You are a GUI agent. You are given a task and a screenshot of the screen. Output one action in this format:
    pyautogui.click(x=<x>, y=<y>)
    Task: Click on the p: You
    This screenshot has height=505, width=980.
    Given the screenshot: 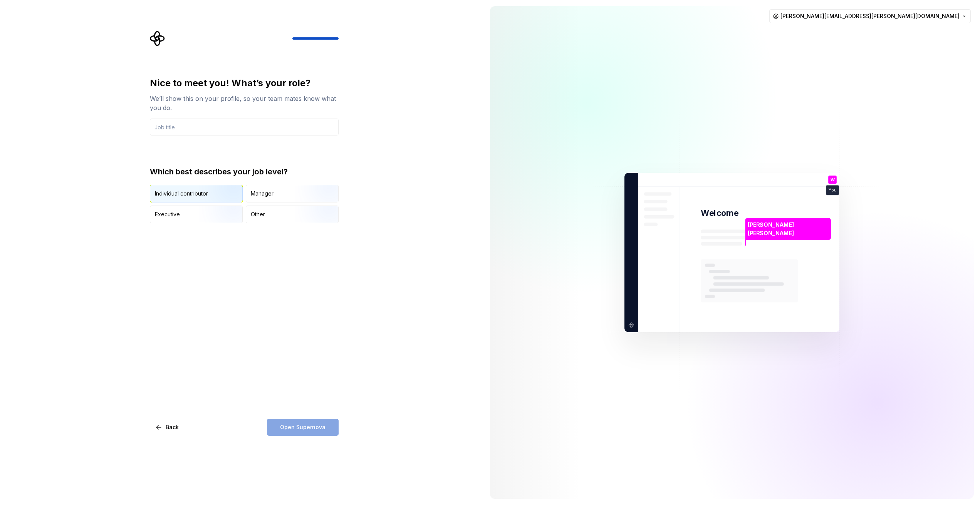 What is the action you would take?
    pyautogui.click(x=833, y=190)
    